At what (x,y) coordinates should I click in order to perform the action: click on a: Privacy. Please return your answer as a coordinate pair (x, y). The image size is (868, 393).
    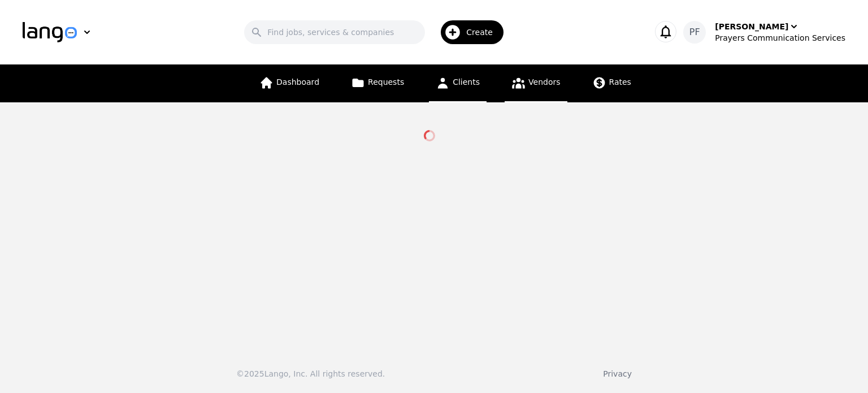
    Looking at the image, I should click on (617, 374).